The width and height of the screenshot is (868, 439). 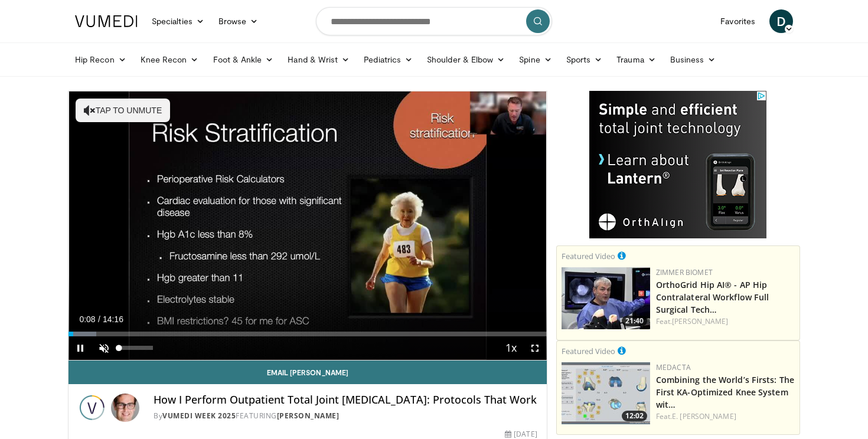 What do you see at coordinates (308, 227) in the screenshot?
I see `video-js: Video Player` at bounding box center [308, 227].